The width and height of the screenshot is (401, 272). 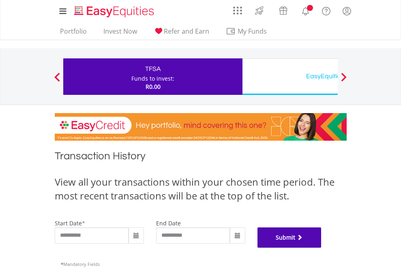 What do you see at coordinates (283, 9) in the screenshot?
I see `a: Vouchers` at bounding box center [283, 9].